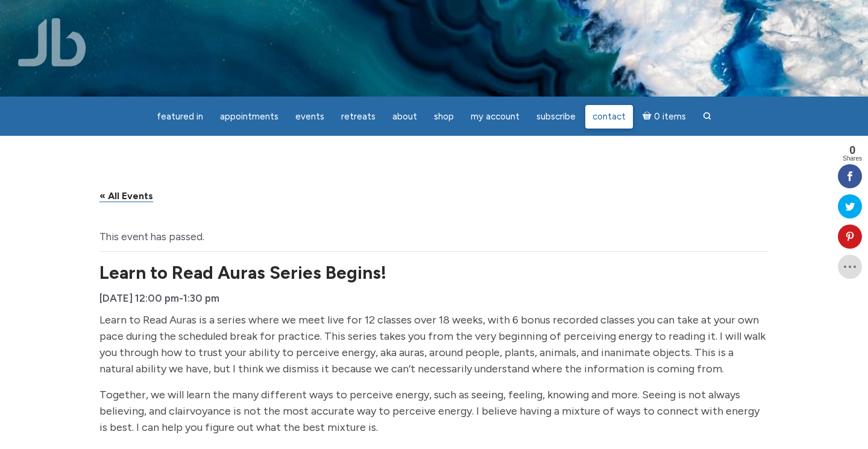  Describe the element at coordinates (358, 116) in the screenshot. I see `a: Retreats` at that location.